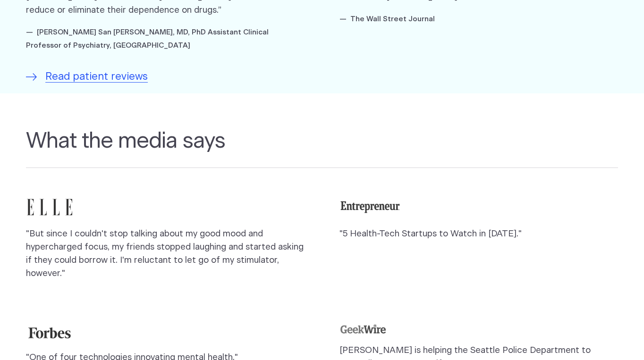 This screenshot has height=360, width=644. What do you see at coordinates (96, 77) in the screenshot?
I see `span: Read patient reviews` at bounding box center [96, 77].